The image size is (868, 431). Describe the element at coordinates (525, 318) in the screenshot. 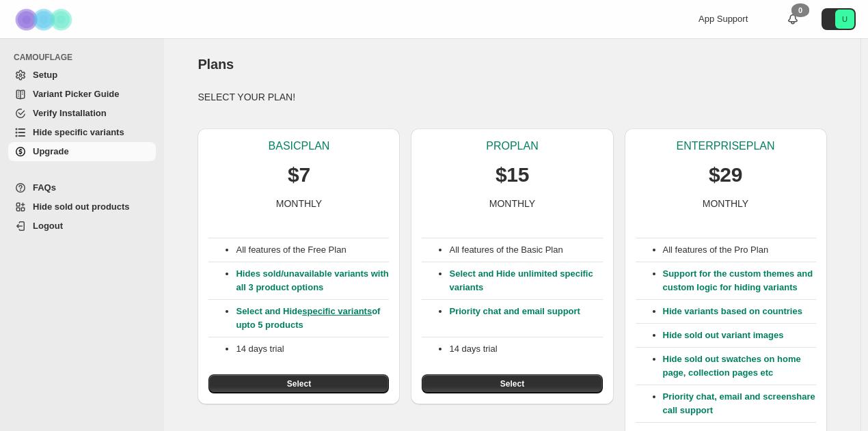

I see `p: Priority chat and email support` at that location.